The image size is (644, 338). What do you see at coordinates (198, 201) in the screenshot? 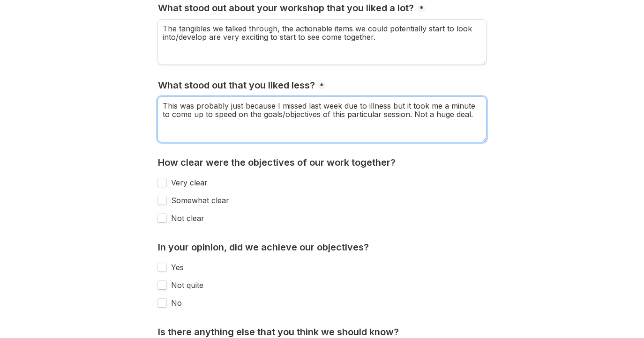
I see `label: Somewhat clear` at bounding box center [198, 201].